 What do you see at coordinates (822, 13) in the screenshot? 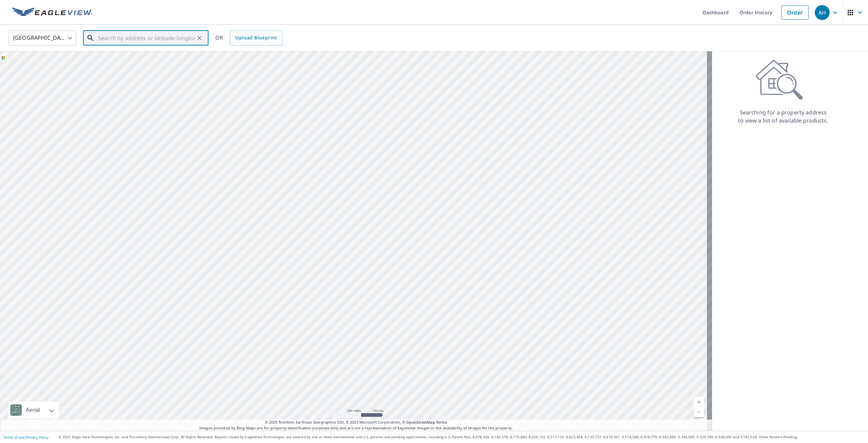
I see `div: AH` at bounding box center [822, 13].